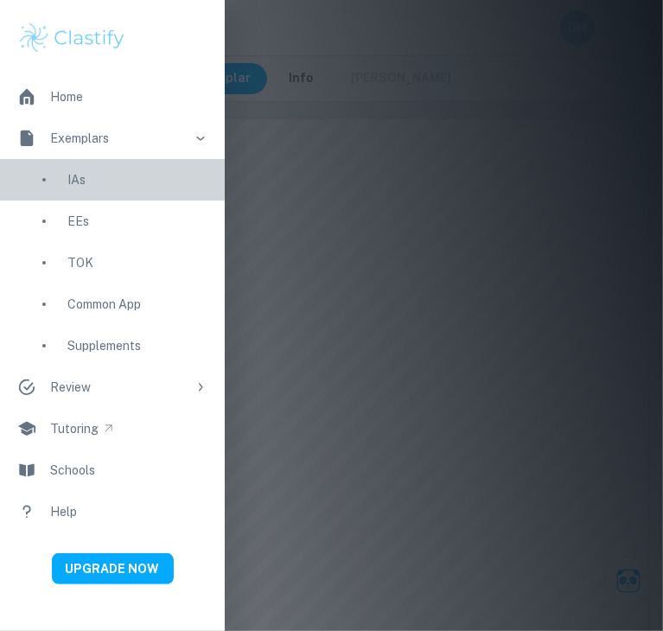  Describe the element at coordinates (67, 97) in the screenshot. I see `div: Home` at that location.